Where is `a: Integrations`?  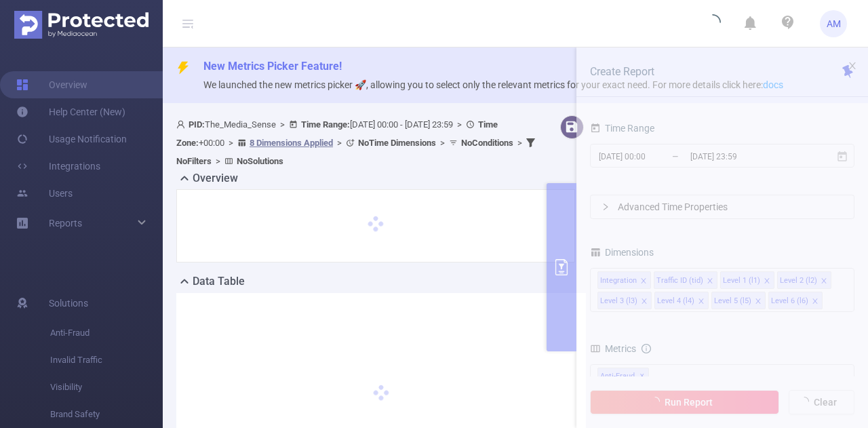 a: Integrations is located at coordinates (58, 166).